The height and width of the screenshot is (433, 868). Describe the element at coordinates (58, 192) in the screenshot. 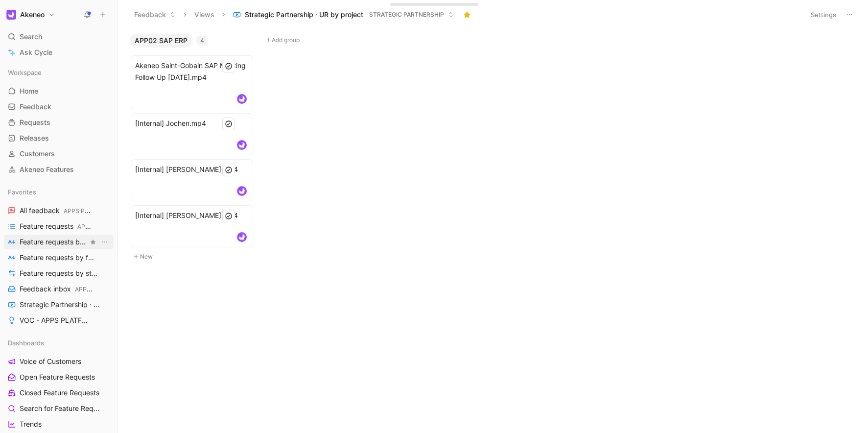

I see `div: Favorites` at that location.